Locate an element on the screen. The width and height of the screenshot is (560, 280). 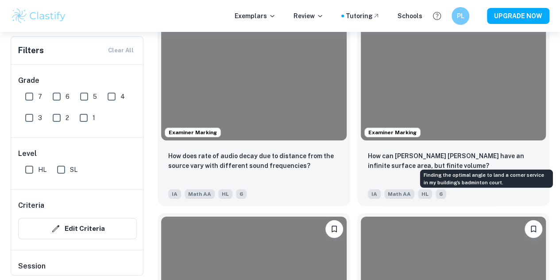
h6: Grade is located at coordinates (77, 81).